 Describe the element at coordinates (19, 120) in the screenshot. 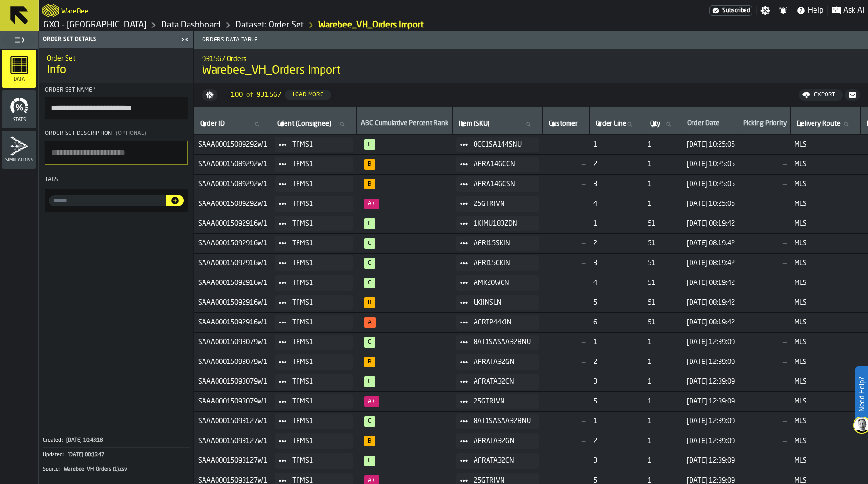

I see `span: Stats` at that location.